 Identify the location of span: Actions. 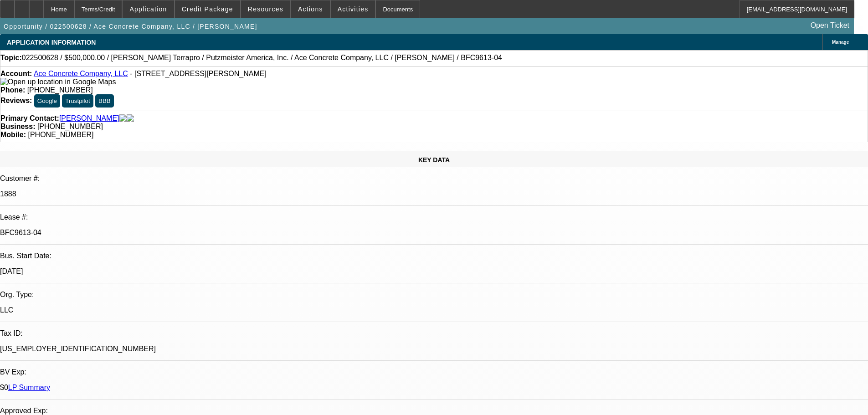
(310, 9).